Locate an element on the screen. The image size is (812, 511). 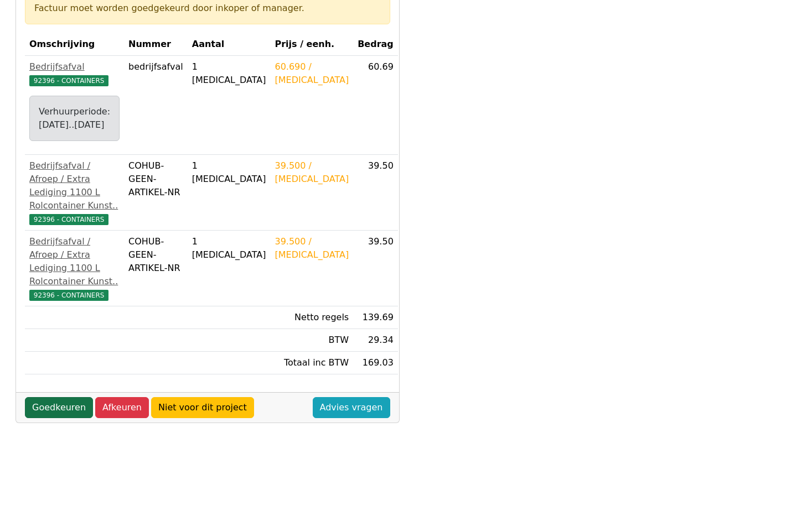
th: Prijs / eenh. is located at coordinates (312, 44).